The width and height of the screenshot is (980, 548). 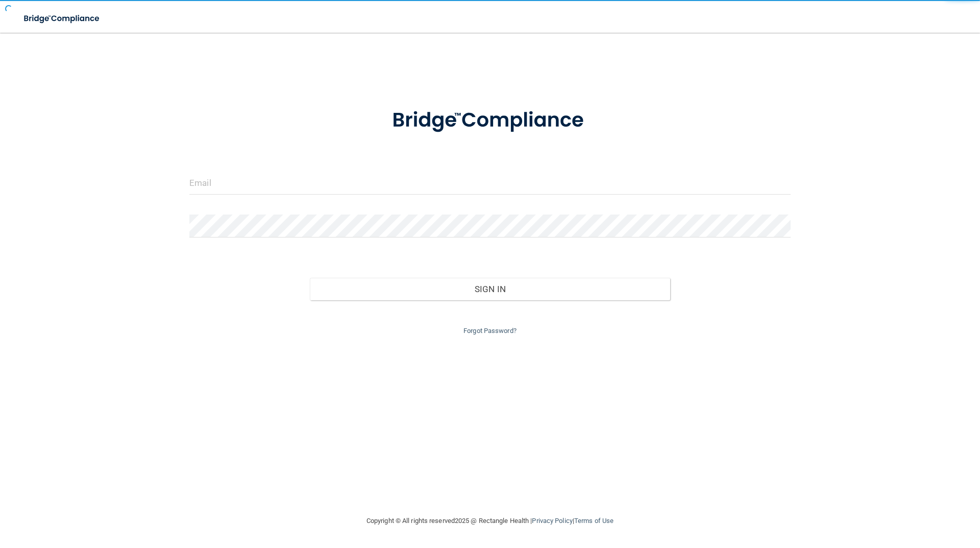 I want to click on div: Copyright © All rights reserved 2025 @ Rectangle Health | |, so click(x=490, y=521).